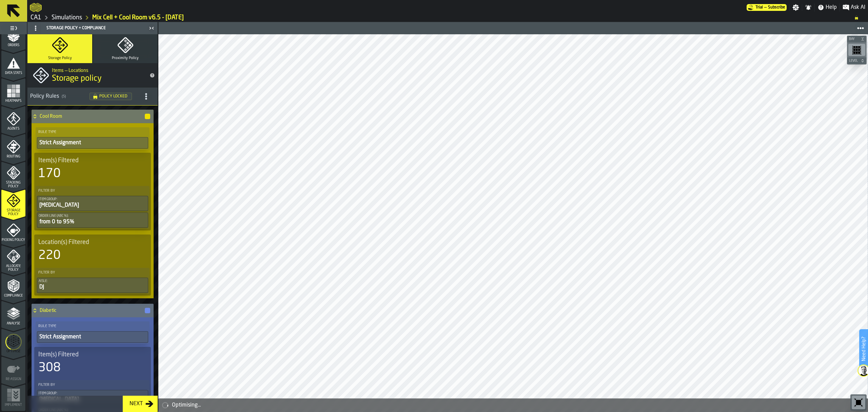 The height and width of the screenshot is (412, 868). What do you see at coordinates (140, 404) in the screenshot?
I see `button: button-Next` at bounding box center [140, 404].